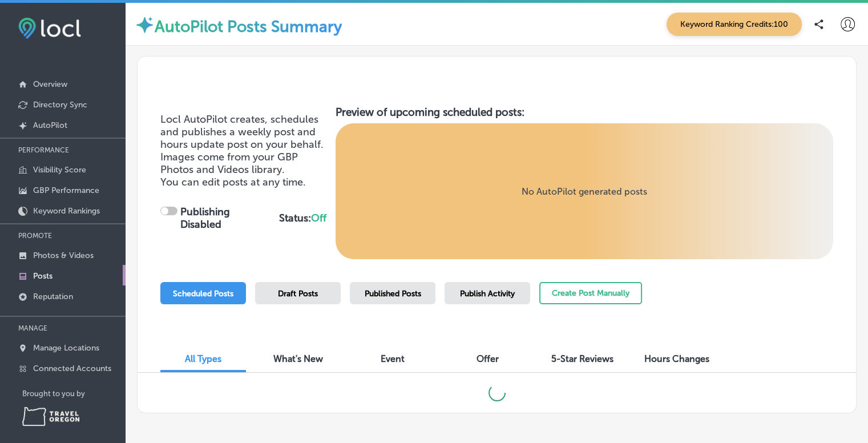 This screenshot has width=868, height=443. Describe the element at coordinates (393, 358) in the screenshot. I see `span: Event` at that location.